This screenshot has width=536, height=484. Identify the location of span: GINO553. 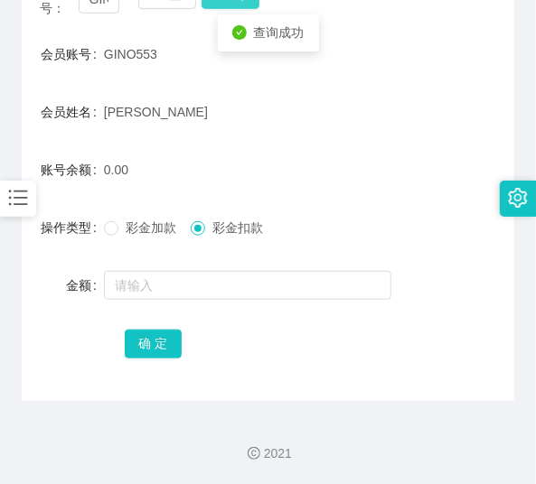
(130, 54).